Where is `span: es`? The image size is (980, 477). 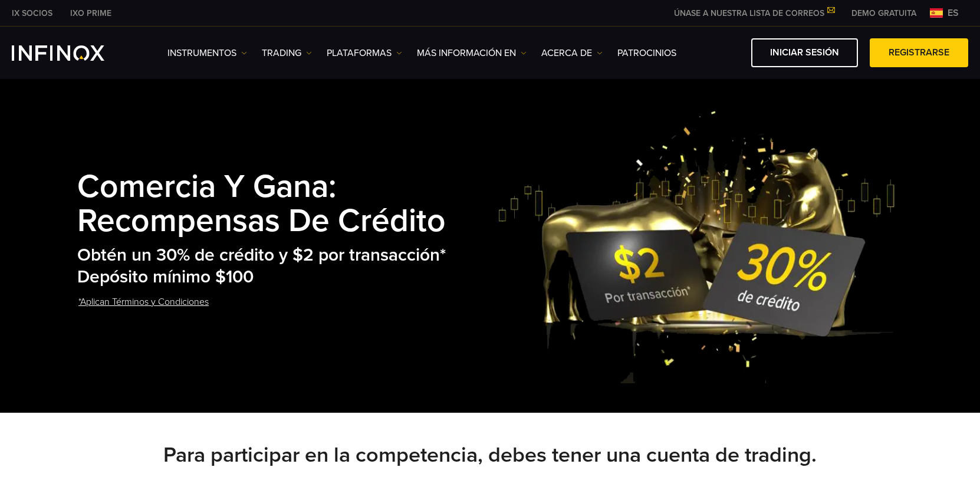
span: es is located at coordinates (953, 13).